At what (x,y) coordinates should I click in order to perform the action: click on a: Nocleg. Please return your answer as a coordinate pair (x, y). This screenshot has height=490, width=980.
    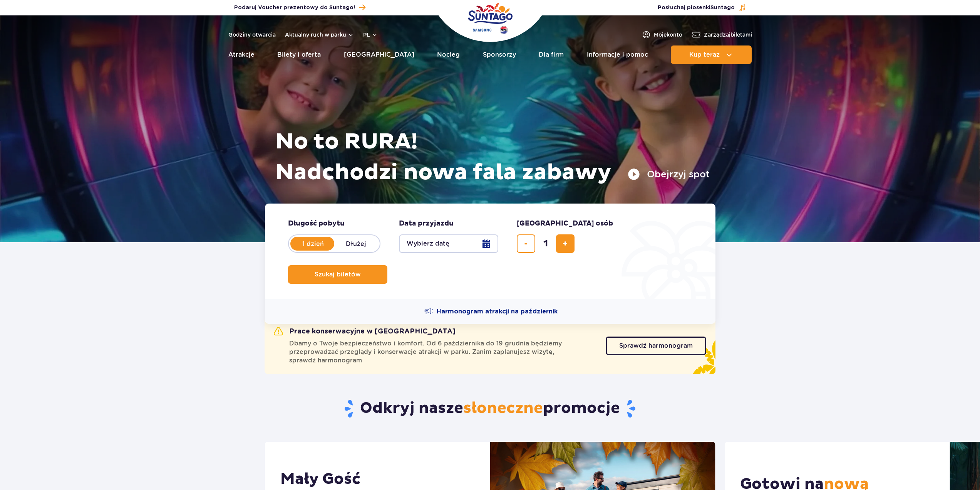
    Looking at the image, I should click on (448, 55).